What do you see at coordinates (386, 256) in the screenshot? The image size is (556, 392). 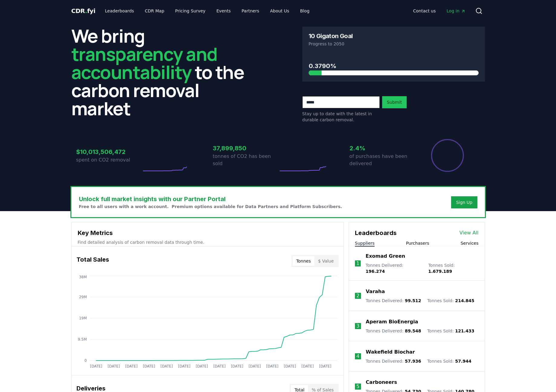 I see `p: Exomad Green` at bounding box center [386, 256].